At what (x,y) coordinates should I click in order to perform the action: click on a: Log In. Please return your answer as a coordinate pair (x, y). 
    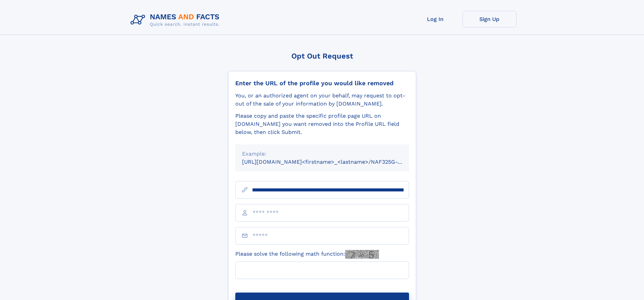
    Looking at the image, I should click on (435, 19).